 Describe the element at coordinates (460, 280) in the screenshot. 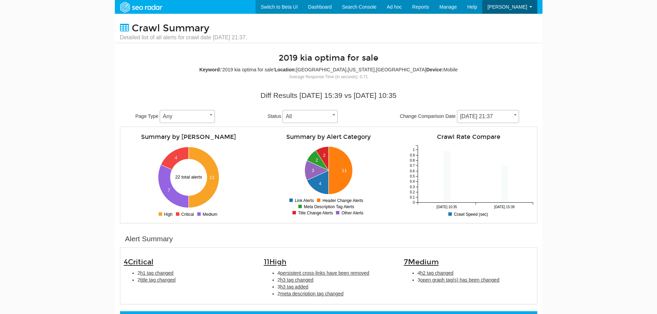

I see `span: open graph tag(s) has been changed` at that location.